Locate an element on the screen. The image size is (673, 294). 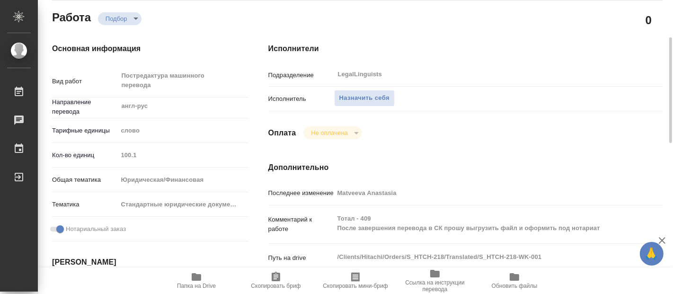
p: Тематика is located at coordinates (85, 205).